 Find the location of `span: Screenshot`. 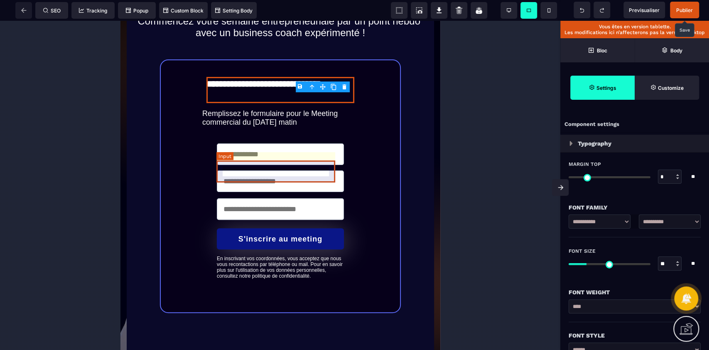

span: Screenshot is located at coordinates (419, 10).